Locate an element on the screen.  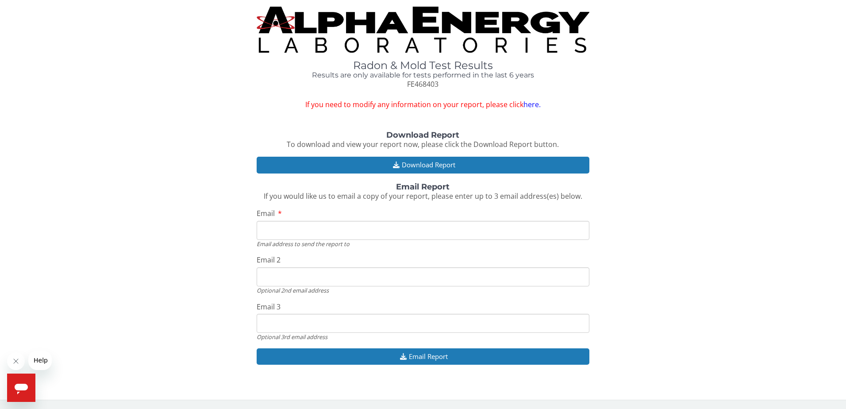
span: Help is located at coordinates (12, 10).